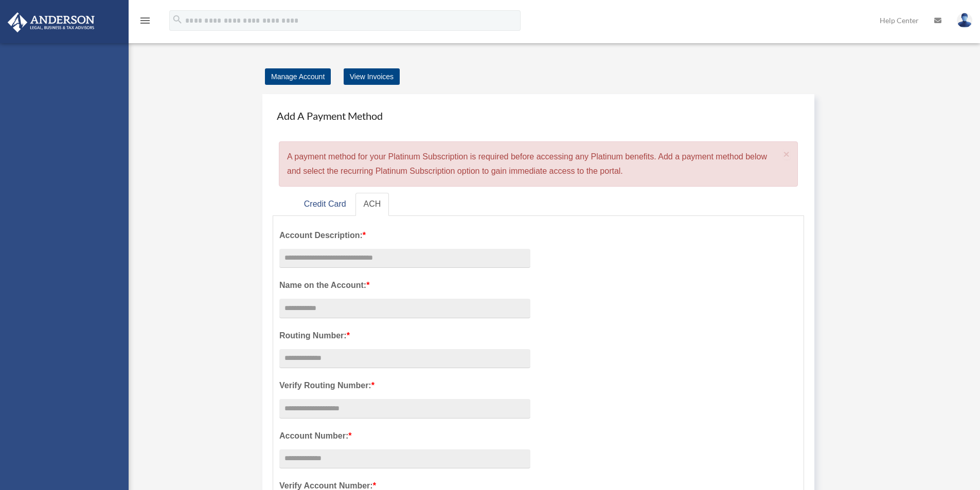  What do you see at coordinates (405, 385) in the screenshot?
I see `label: Verify Routing Number:` at bounding box center [405, 385].